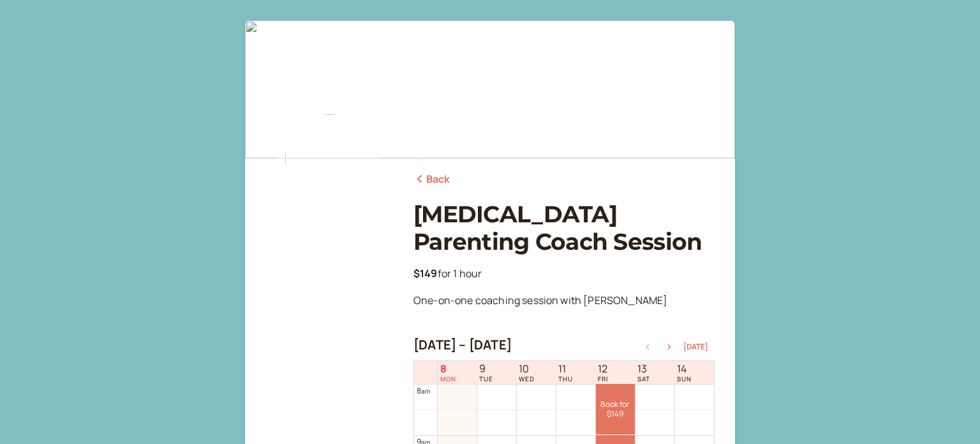 The height and width of the screenshot is (444, 980). I want to click on b: $149, so click(426, 274).